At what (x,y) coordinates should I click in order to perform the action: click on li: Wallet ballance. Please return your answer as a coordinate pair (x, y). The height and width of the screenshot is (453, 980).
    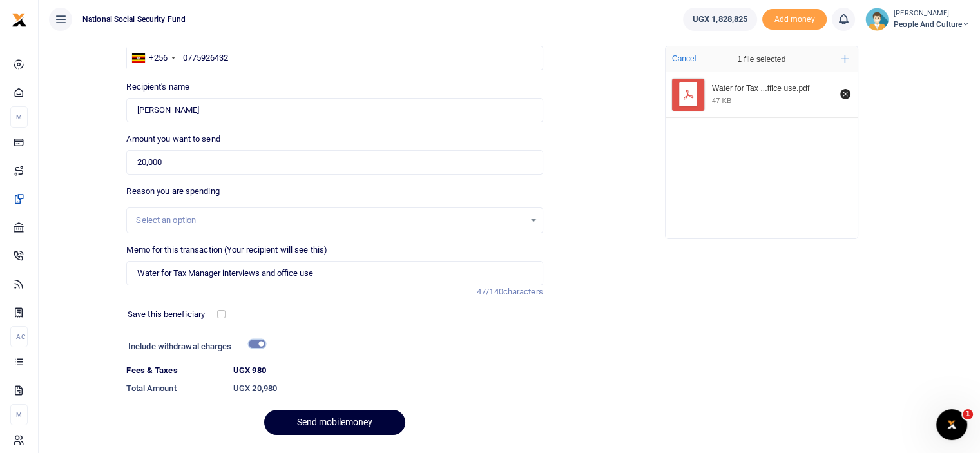
    Looking at the image, I should click on (720, 19).